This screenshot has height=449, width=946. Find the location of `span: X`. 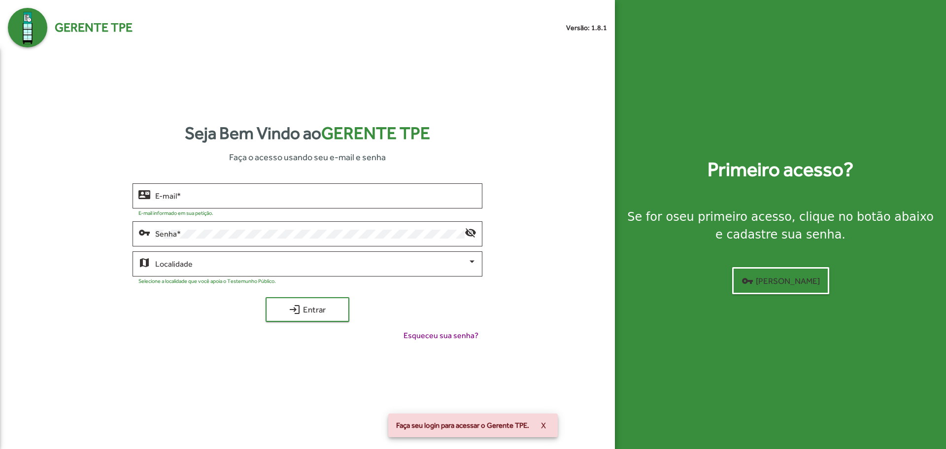

span: X is located at coordinates (543, 425).